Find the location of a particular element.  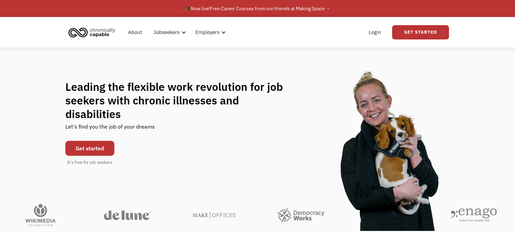

em: Now live! is located at coordinates (200, 9).